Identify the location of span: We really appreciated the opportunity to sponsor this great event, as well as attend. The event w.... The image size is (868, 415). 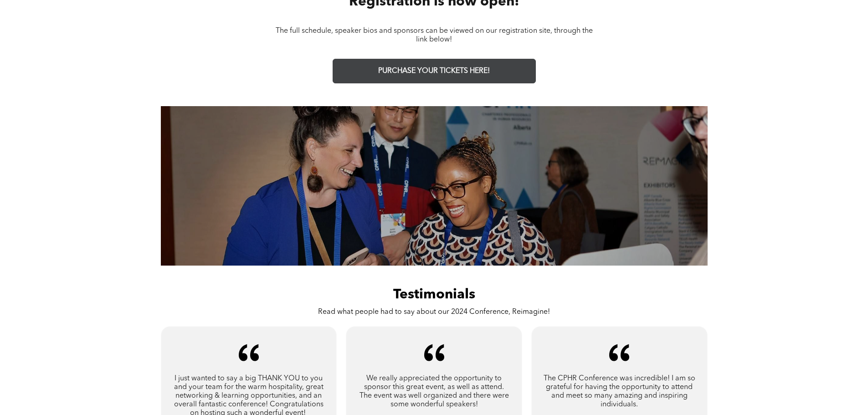
(434, 392).